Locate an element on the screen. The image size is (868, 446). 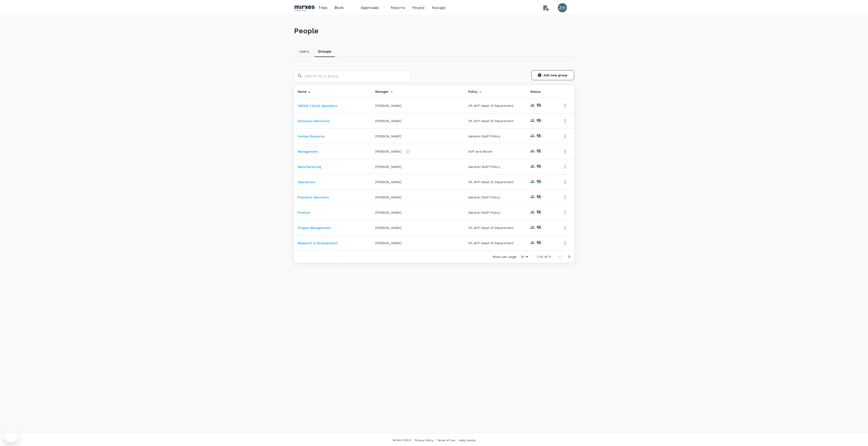
a: Human Resource is located at coordinates (311, 136).